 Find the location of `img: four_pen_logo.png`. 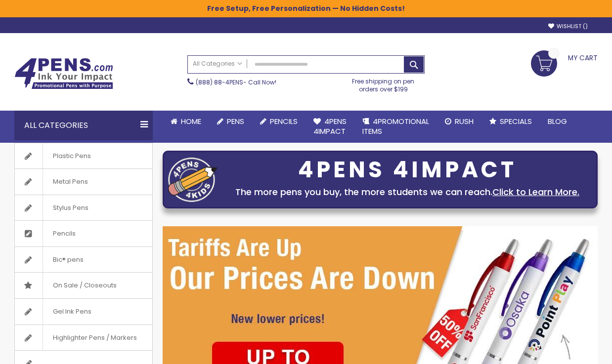

img: four_pen_logo.png is located at coordinates (193, 179).